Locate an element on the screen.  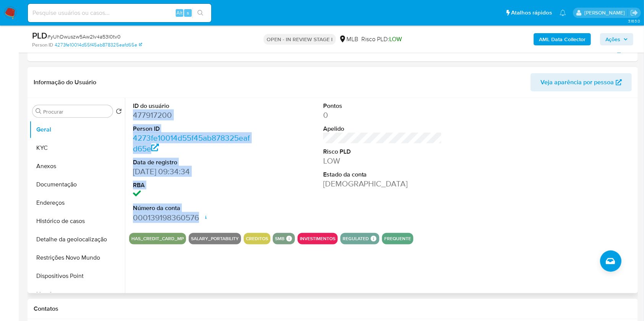
button: Dispositivos Point is located at coordinates (77, 276).